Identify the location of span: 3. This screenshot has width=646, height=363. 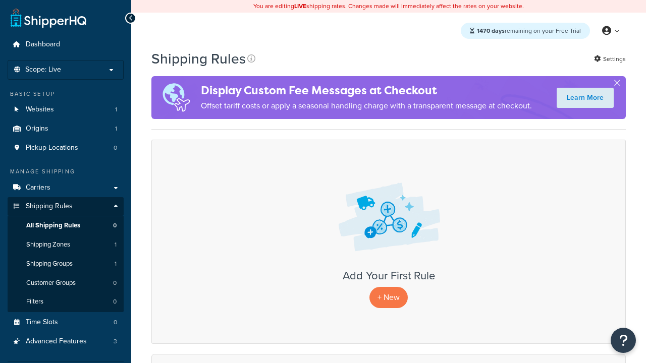
(115, 341).